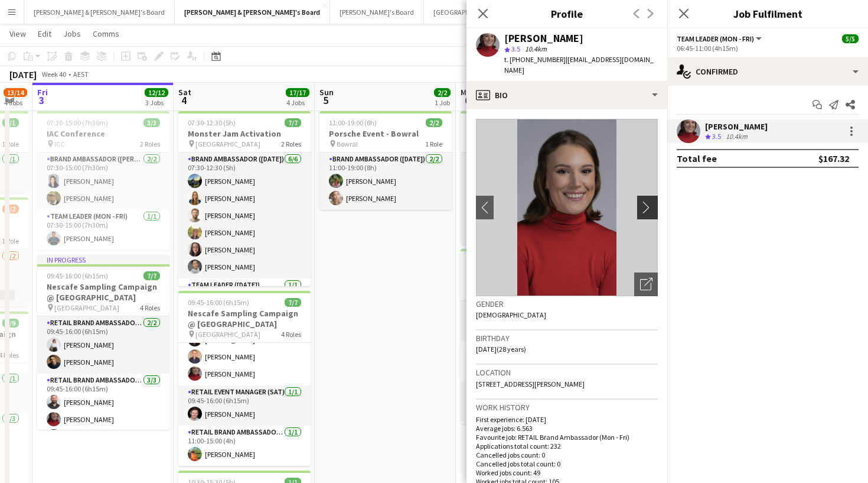 The height and width of the screenshot is (483, 868). Describe the element at coordinates (834, 158) in the screenshot. I see `div: $167.32` at that location.